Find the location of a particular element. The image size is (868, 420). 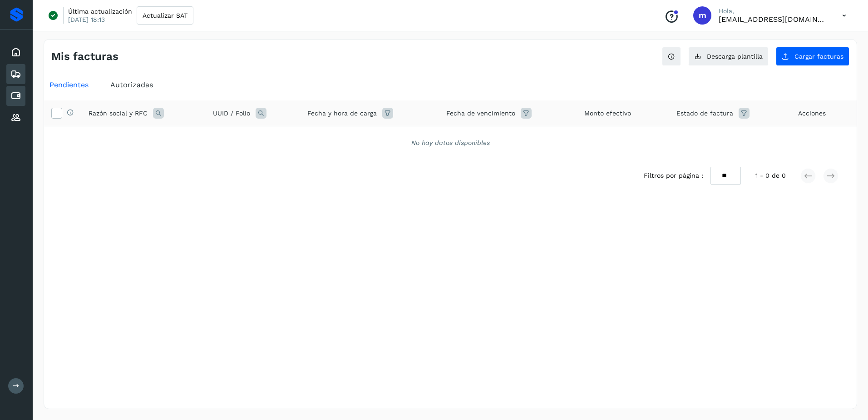

span: Cargar facturas is located at coordinates (820, 57).